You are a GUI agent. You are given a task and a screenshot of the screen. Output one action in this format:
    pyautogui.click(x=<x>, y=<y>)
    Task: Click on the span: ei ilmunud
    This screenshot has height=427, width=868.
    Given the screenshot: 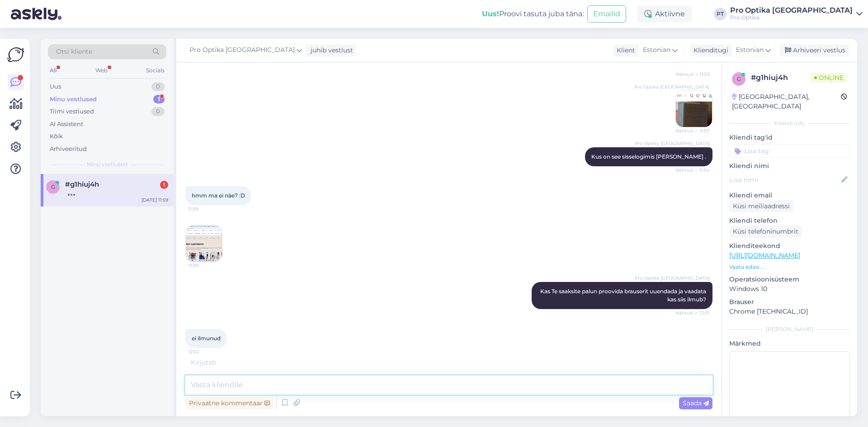 What is the action you would take?
    pyautogui.click(x=206, y=338)
    